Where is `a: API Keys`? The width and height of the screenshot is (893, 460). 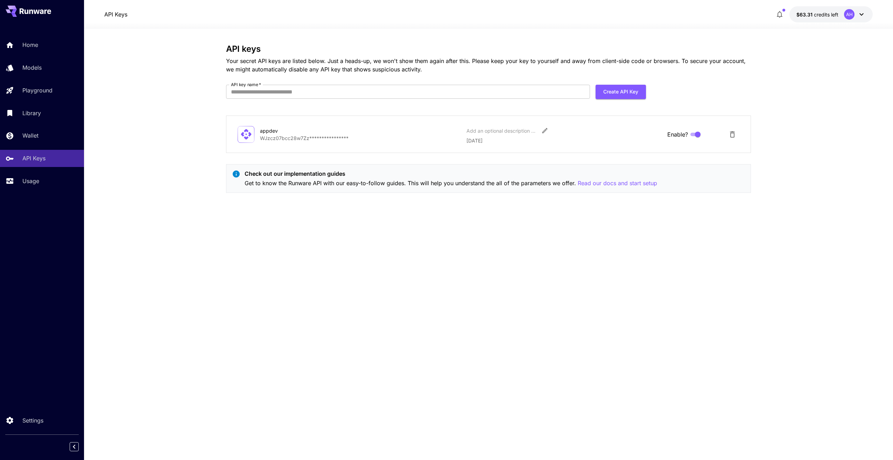 a: API Keys is located at coordinates (116, 14).